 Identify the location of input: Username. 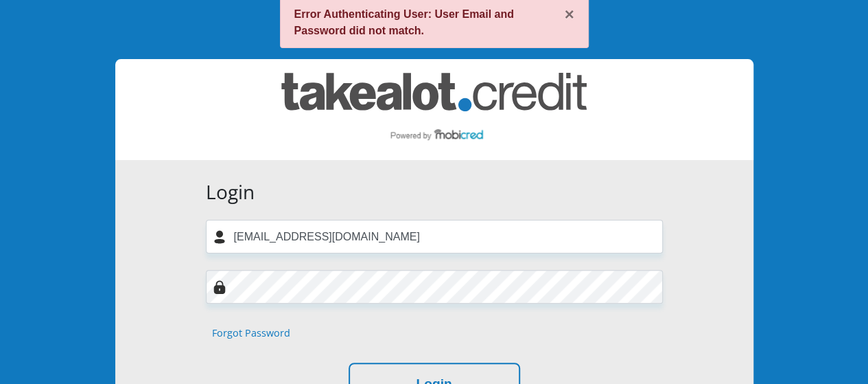
(434, 236).